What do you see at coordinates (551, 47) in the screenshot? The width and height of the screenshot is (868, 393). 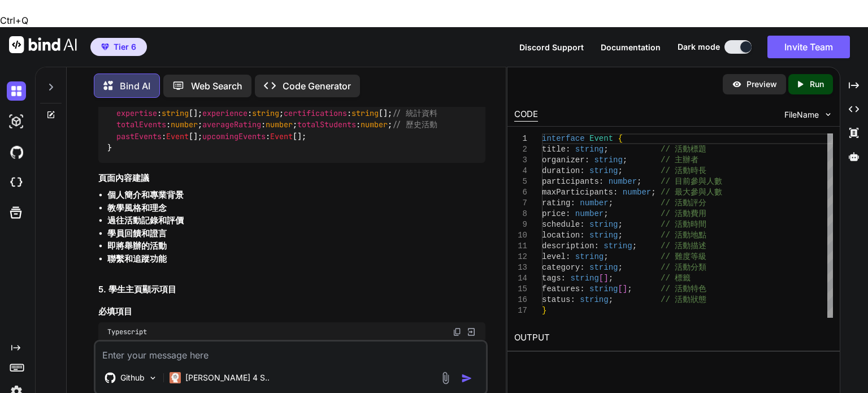 I see `span: Discord Support` at bounding box center [551, 47].